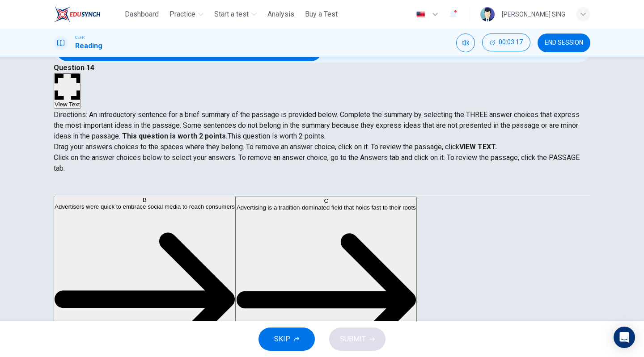  What do you see at coordinates (281, 14) in the screenshot?
I see `button: Analysis` at bounding box center [281, 14].